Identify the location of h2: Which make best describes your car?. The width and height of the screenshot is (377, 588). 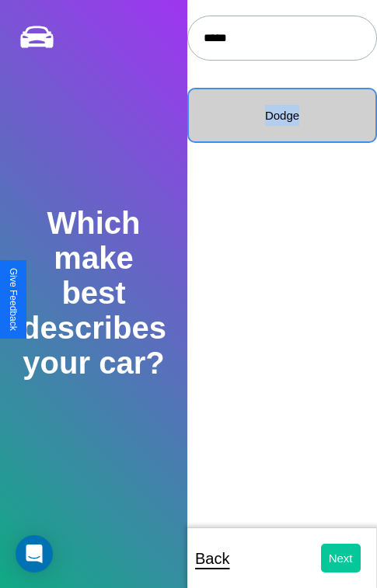
(93, 293).